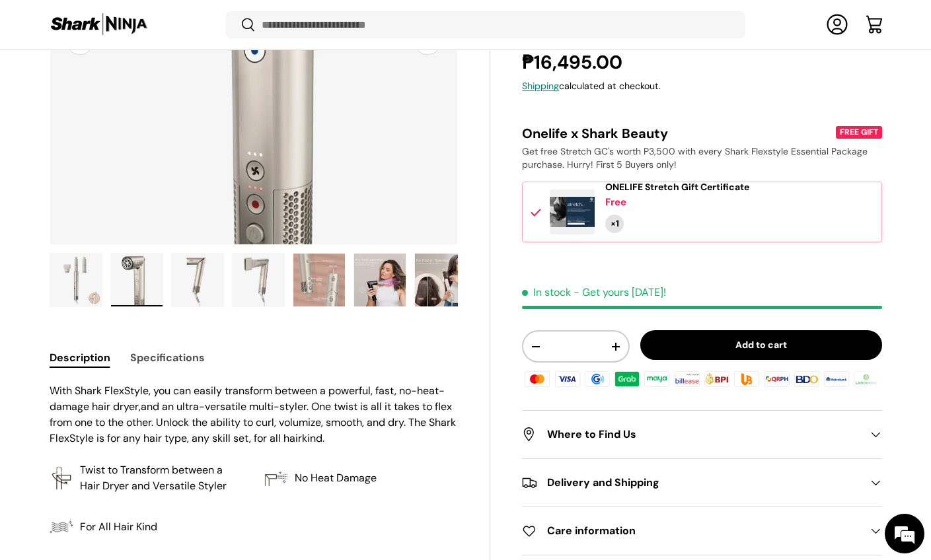 The image size is (931, 560). Describe the element at coordinates (546, 292) in the screenshot. I see `span: In stock` at that location.